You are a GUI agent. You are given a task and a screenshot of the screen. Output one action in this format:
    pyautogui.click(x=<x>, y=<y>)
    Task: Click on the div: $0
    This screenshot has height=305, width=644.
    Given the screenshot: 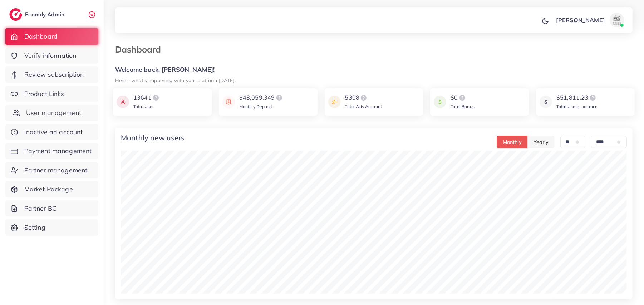 What is the action you would take?
    pyautogui.click(x=462, y=98)
    